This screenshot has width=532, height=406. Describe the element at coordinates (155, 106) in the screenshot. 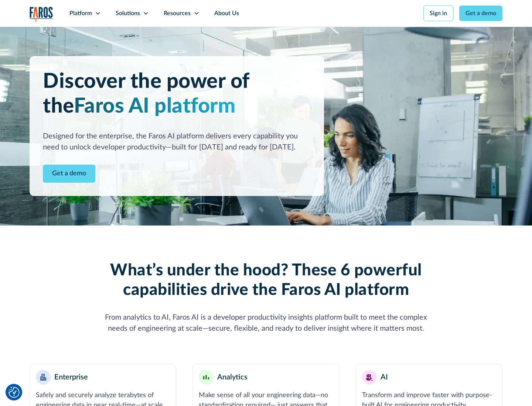

I see `span: Faros AI platform` at that location.